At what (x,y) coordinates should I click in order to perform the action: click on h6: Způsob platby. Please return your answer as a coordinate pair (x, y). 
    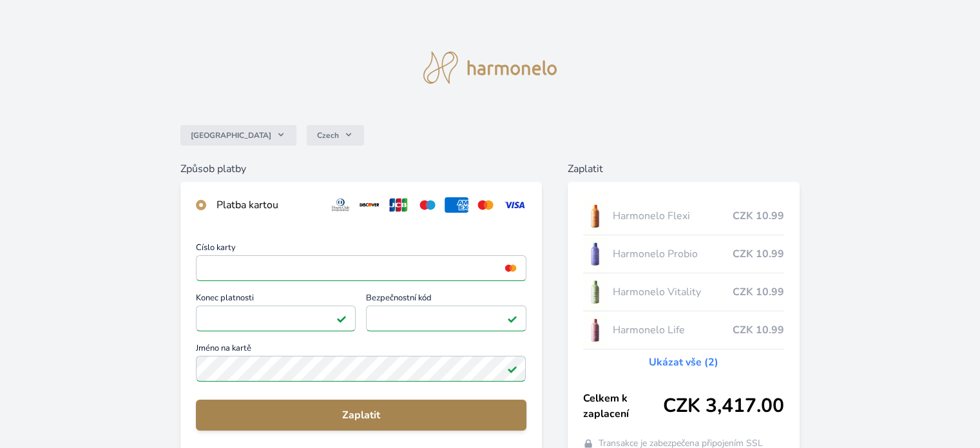
    Looking at the image, I should click on (361, 169).